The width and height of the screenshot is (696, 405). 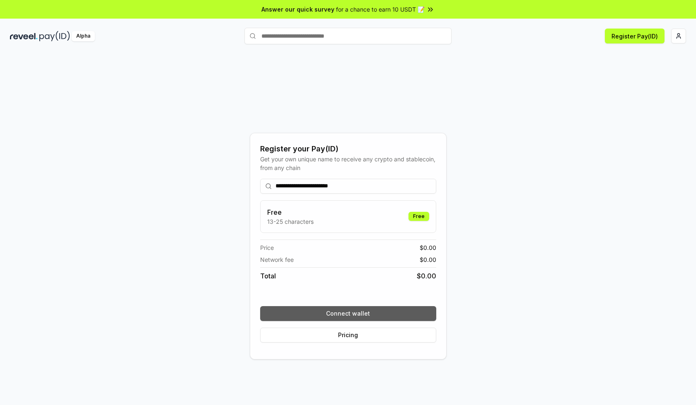 I want to click on span: Price, so click(x=267, y=248).